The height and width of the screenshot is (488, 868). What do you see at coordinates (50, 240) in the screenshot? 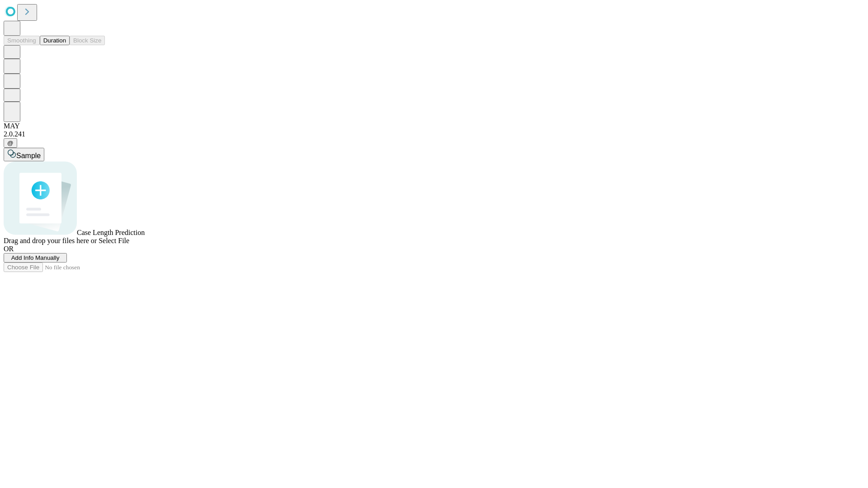
I see `span: Drag and drop your files here or` at bounding box center [50, 240].